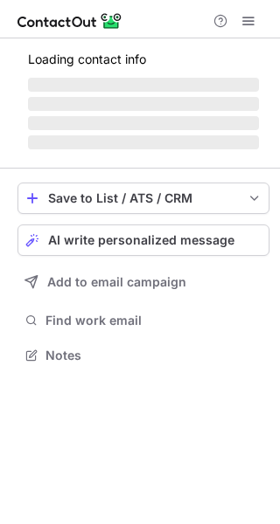 The image size is (280, 524). What do you see at coordinates (70, 21) in the screenshot?
I see `img: ContactOut v5.3.10` at bounding box center [70, 21].